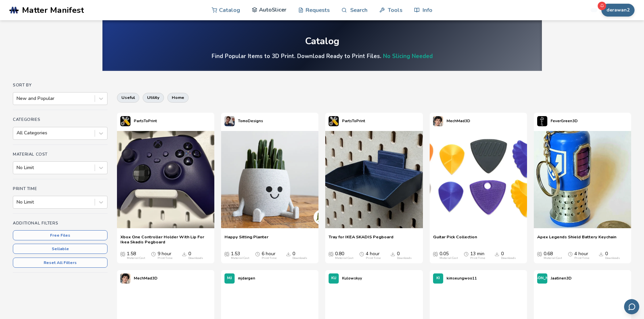 The height and width of the screenshot is (319, 644). Describe the element at coordinates (269, 256) in the screenshot. I see `div: 6 hour` at that location.